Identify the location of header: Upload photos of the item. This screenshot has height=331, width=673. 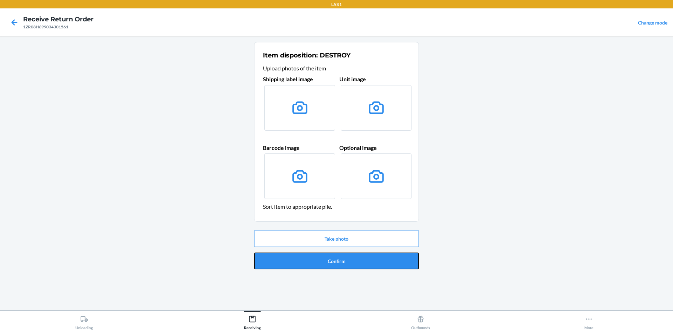
(337, 68).